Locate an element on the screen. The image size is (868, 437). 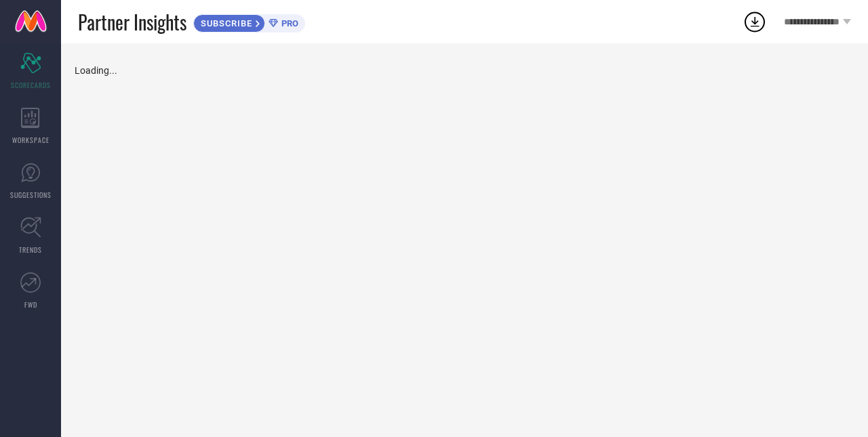
span: WORKSPACE is located at coordinates (31, 140).